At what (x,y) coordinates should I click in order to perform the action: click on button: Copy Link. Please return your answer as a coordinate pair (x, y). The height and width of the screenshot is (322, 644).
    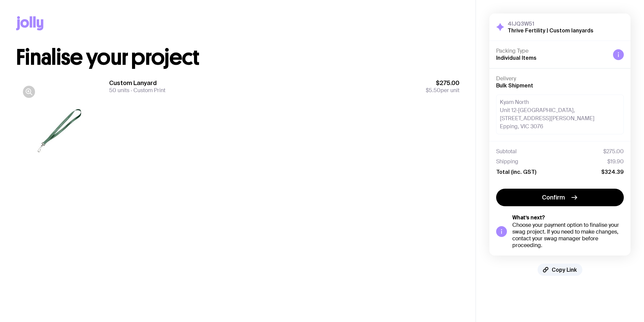
    Looking at the image, I should click on (560, 269).